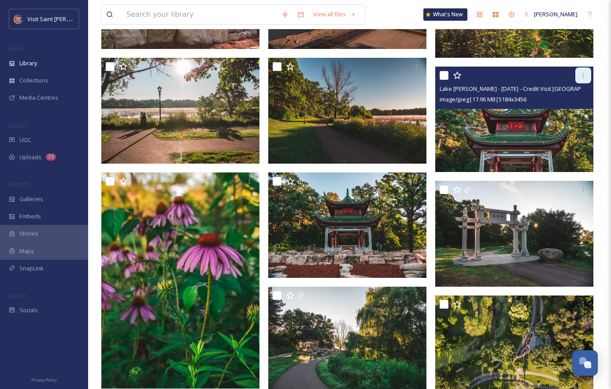 Image resolution: width=611 pixels, height=389 pixels. Describe the element at coordinates (31, 268) in the screenshot. I see `span: SnapLink` at that location.